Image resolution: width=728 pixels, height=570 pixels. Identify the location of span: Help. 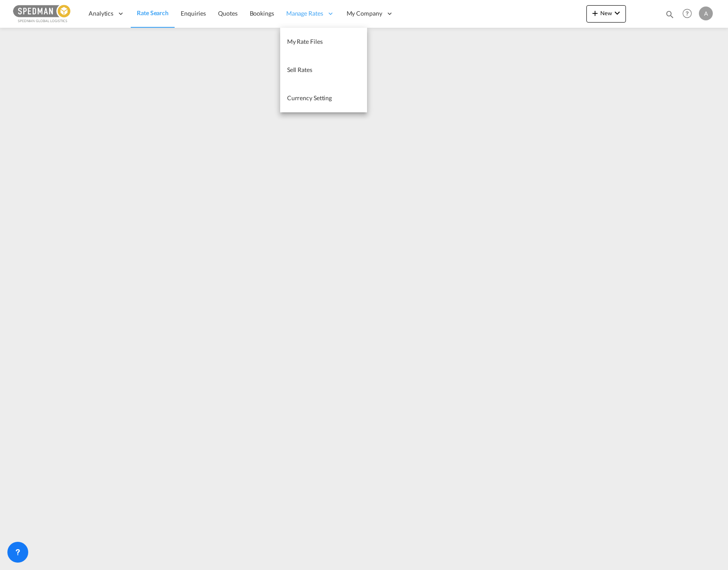
(687, 13).